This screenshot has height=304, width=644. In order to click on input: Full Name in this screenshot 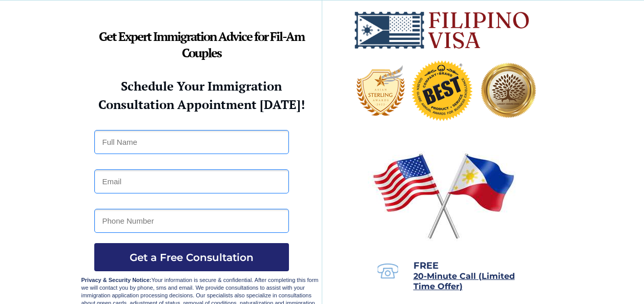, I will do `click(191, 142)`.